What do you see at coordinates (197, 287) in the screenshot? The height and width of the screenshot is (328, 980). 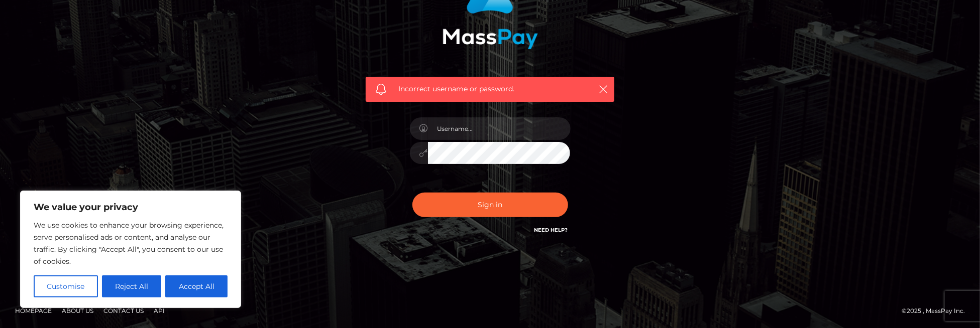 I see `button: Accept All` at bounding box center [197, 287].